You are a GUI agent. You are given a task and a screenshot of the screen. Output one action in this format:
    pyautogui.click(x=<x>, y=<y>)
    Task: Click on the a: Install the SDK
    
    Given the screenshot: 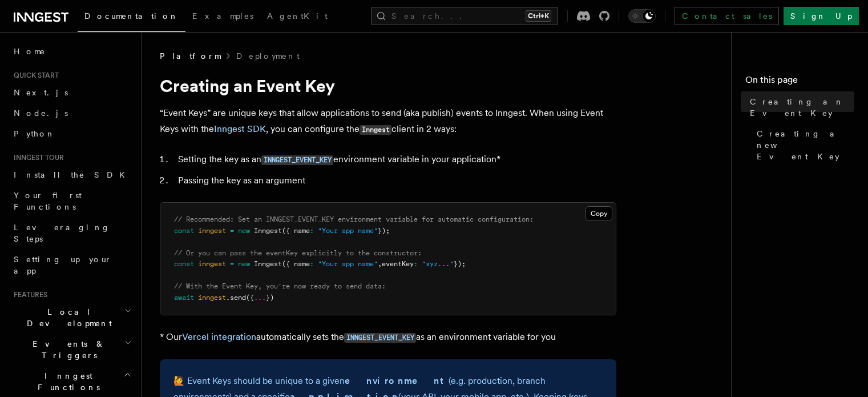 What is the action you would take?
    pyautogui.click(x=71, y=175)
    